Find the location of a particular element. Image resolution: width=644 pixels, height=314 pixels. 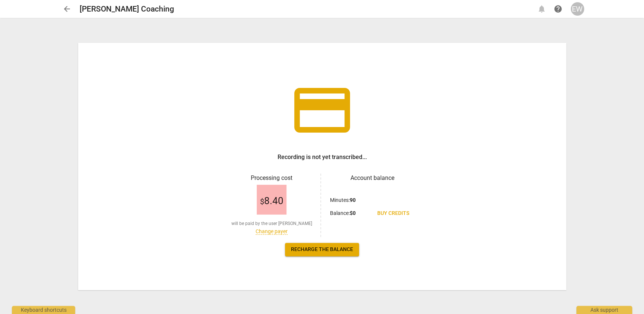

span: credit_card is located at coordinates (322, 110).